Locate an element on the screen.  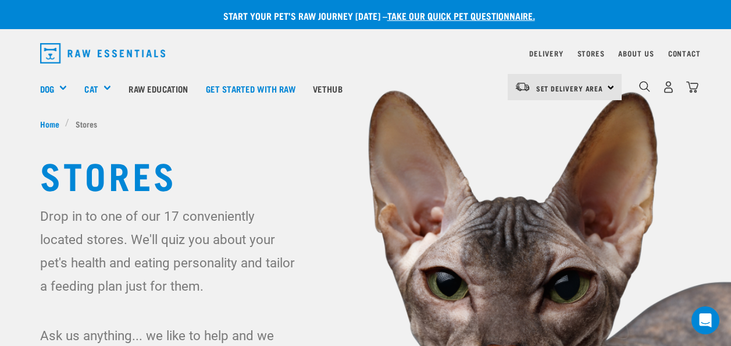
a: Contact is located at coordinates (685, 53).